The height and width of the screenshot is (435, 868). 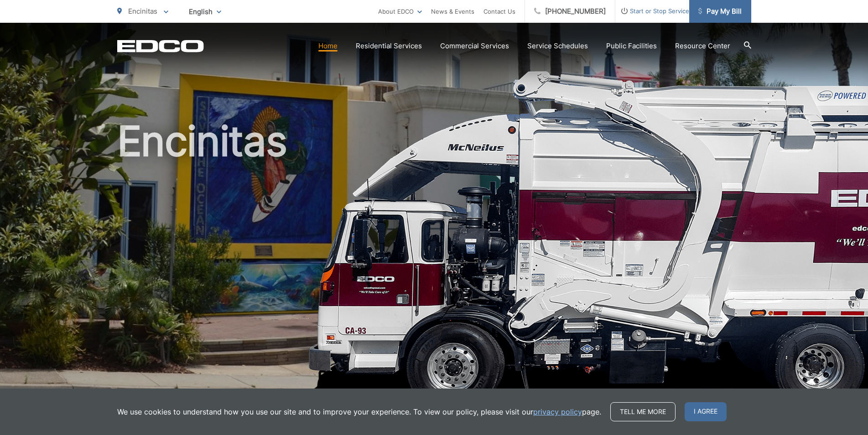 What do you see at coordinates (328, 46) in the screenshot?
I see `a: Home` at bounding box center [328, 46].